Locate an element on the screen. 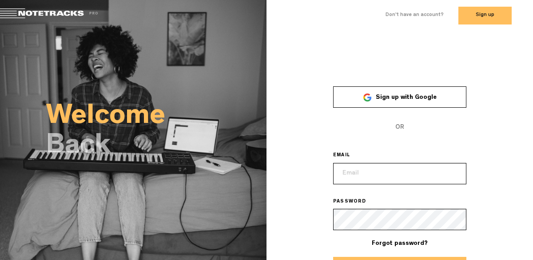 The width and height of the screenshot is (533, 260). input: Email is located at coordinates (400, 173).